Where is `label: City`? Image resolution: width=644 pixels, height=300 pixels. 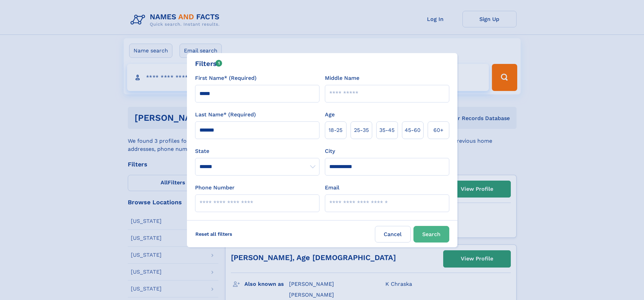
label: City is located at coordinates (330, 151).